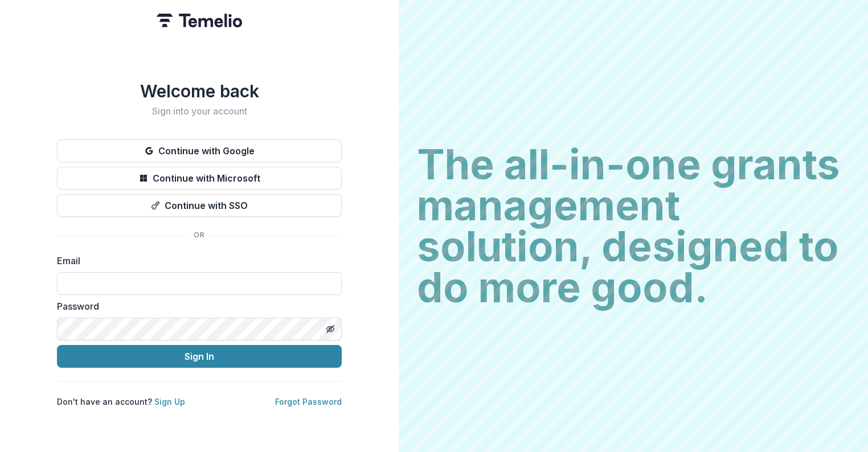  What do you see at coordinates (199, 91) in the screenshot?
I see `h1: Welcome back` at bounding box center [199, 91].